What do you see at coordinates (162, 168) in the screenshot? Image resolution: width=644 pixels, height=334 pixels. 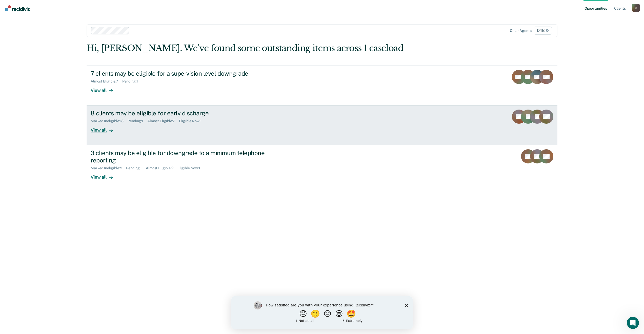 I see `div: Almost Eligible : 2` at bounding box center [162, 168].